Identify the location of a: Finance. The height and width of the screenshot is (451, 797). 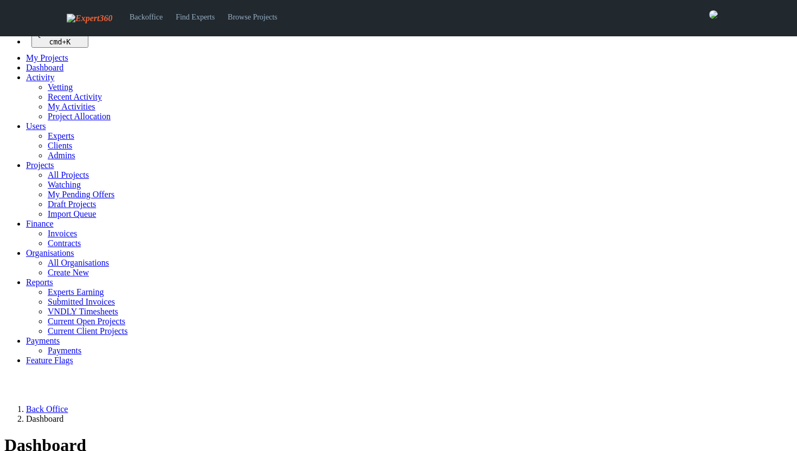
(40, 223).